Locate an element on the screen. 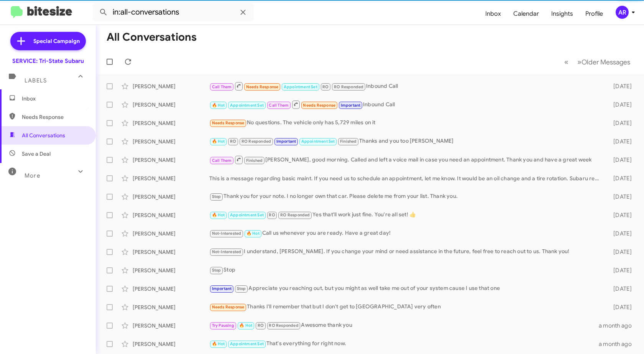 The height and width of the screenshot is (354, 644). span: Profile is located at coordinates (594, 14).